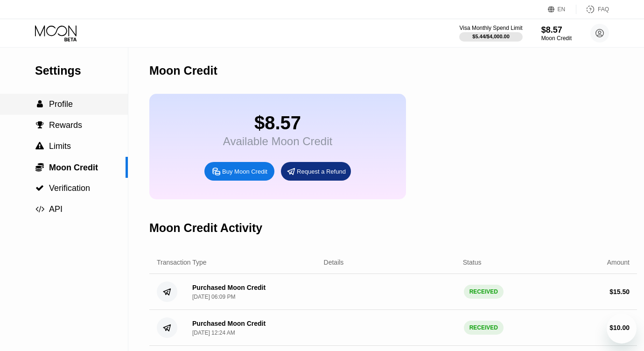 This screenshot has height=351, width=644. I want to click on div: Visa Monthly Spend Limit$5.44/$4,000.00, so click(491, 33).